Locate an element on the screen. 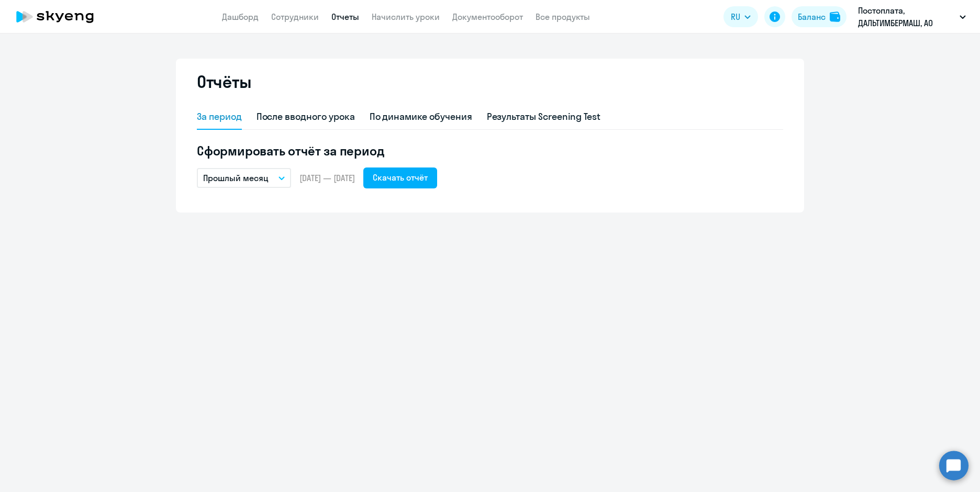 This screenshot has height=492, width=980. a: Скачать отчёт is located at coordinates (400, 178).